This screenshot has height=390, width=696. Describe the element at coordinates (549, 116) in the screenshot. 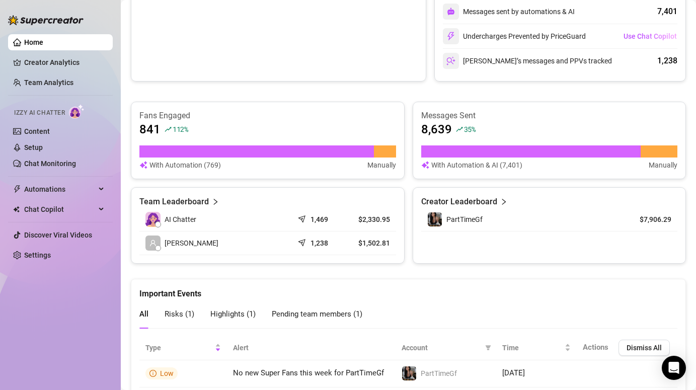

I see `article: Messages Sent` at that location.